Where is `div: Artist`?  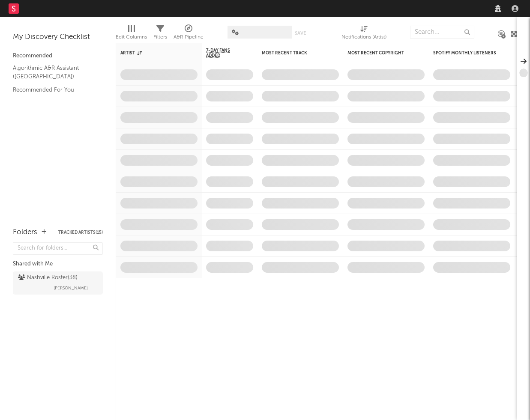 div: Artist is located at coordinates (153, 53).